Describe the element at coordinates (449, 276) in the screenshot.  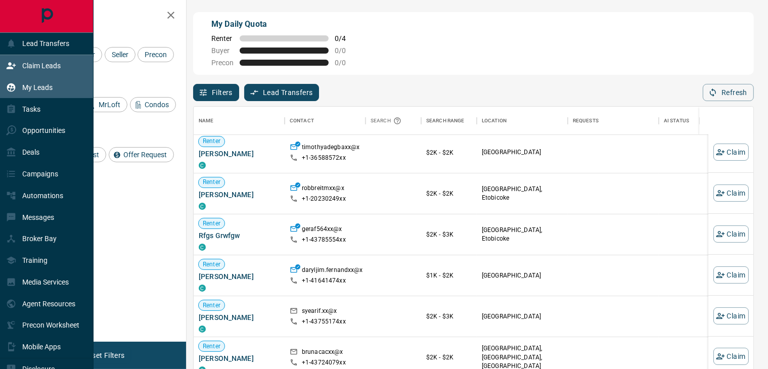
I see `p: $1K - $2K` at that location.